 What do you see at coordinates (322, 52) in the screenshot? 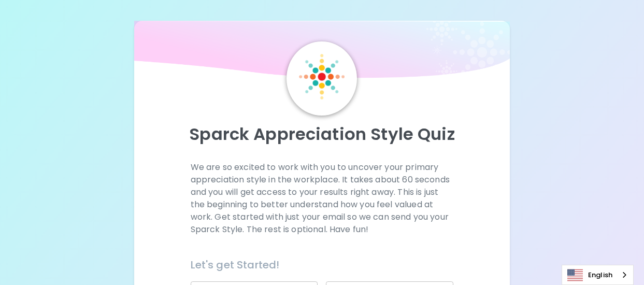
I see `img: wave` at bounding box center [322, 52].